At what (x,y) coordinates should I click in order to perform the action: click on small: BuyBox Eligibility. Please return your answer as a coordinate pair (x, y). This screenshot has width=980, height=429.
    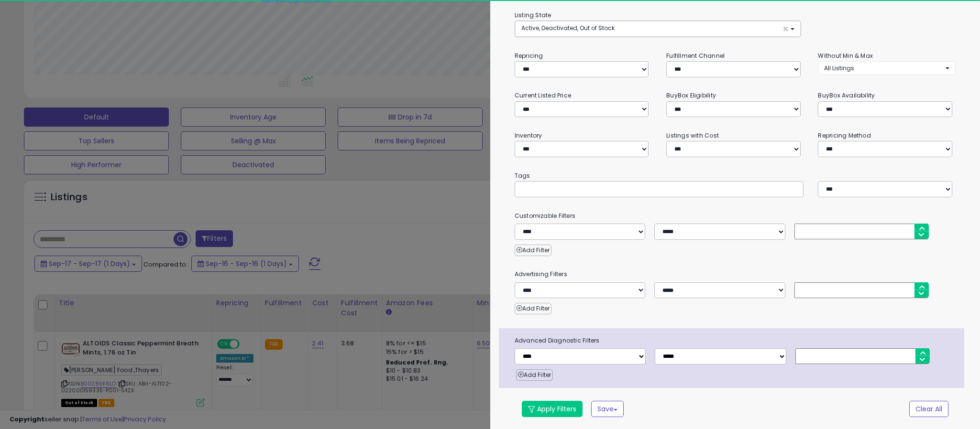
    Looking at the image, I should click on (691, 95).